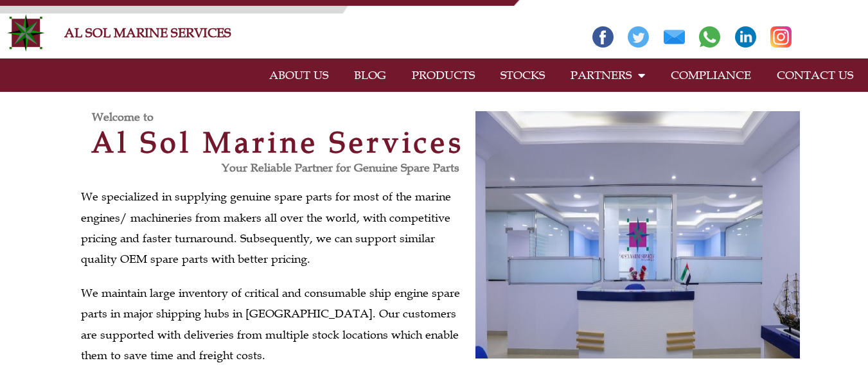  Describe the element at coordinates (278, 142) in the screenshot. I see `h2: Al Sol Marine Services` at that location.